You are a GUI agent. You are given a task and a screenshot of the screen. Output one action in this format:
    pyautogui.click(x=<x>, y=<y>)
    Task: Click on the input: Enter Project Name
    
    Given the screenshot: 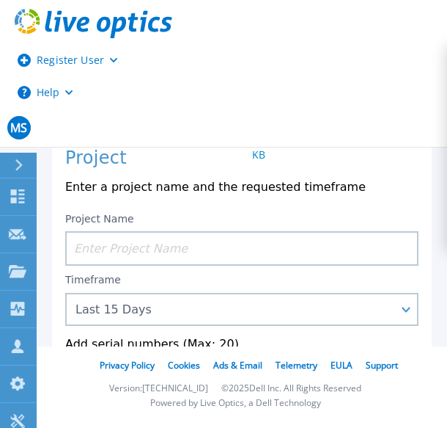 What is the action you would take?
    pyautogui.click(x=242, y=248)
    